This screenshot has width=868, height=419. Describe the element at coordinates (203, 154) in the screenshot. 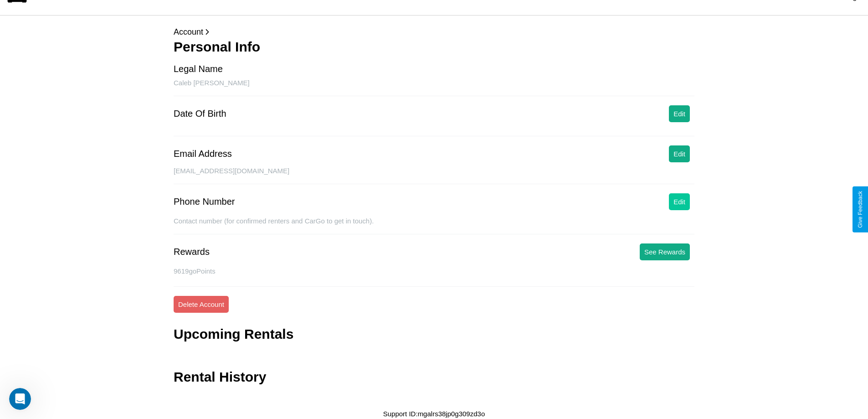

I see `div: Email Address` at that location.